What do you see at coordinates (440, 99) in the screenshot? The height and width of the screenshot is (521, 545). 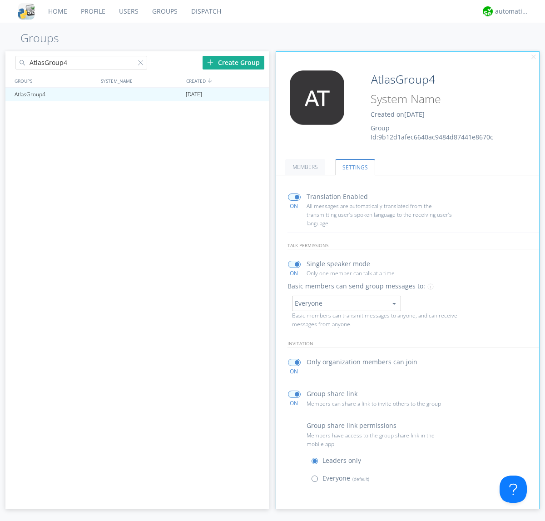 I see `input: System Name` at bounding box center [440, 99].